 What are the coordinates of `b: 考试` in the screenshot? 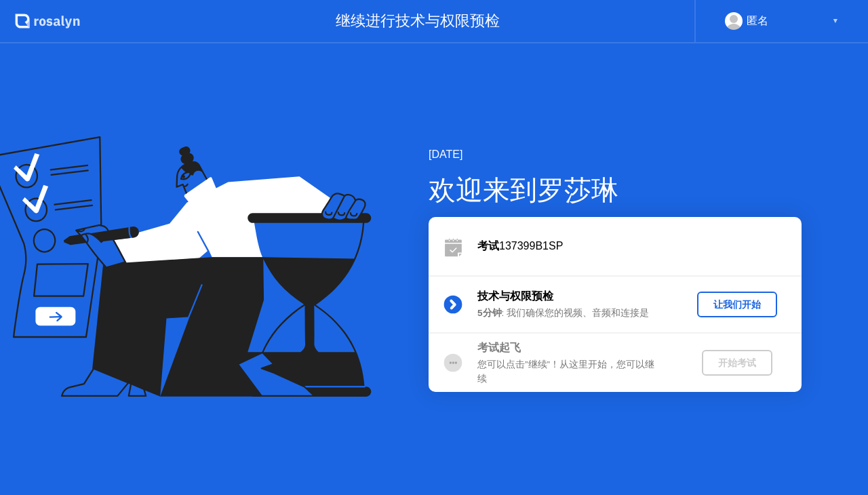 It's located at (488, 246).